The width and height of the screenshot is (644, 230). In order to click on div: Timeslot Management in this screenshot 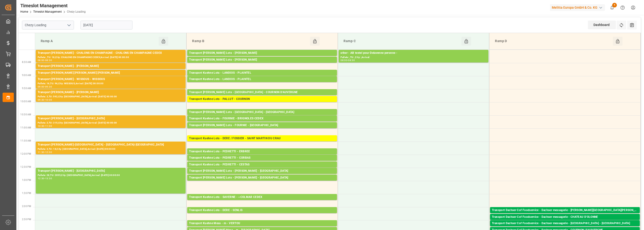, I will do `click(53, 6)`.